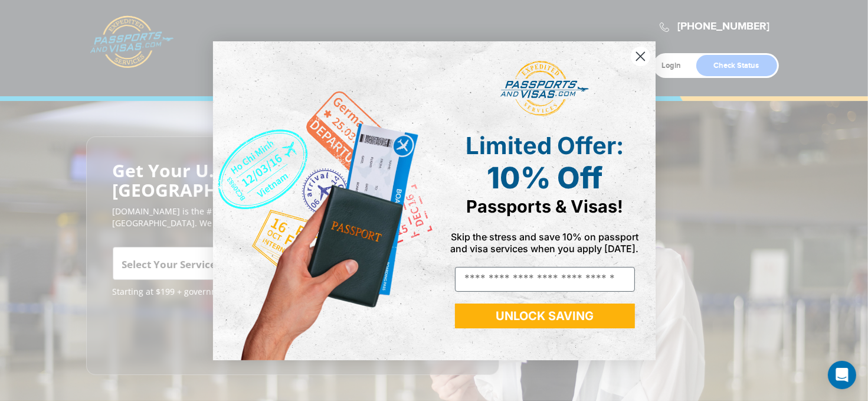  Describe the element at coordinates (640, 56) in the screenshot. I see `button: Close dialog` at that location.